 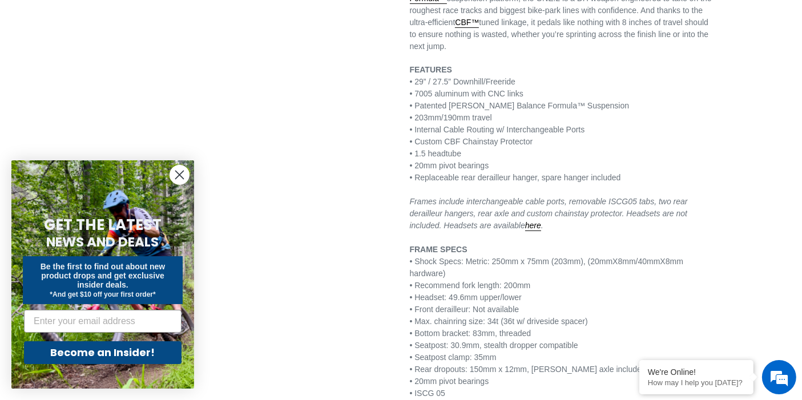 What do you see at coordinates (499, 321) in the screenshot?
I see `span: • Max. chainring size: 34t (36t w/ driveside spacer)` at bounding box center [499, 321].